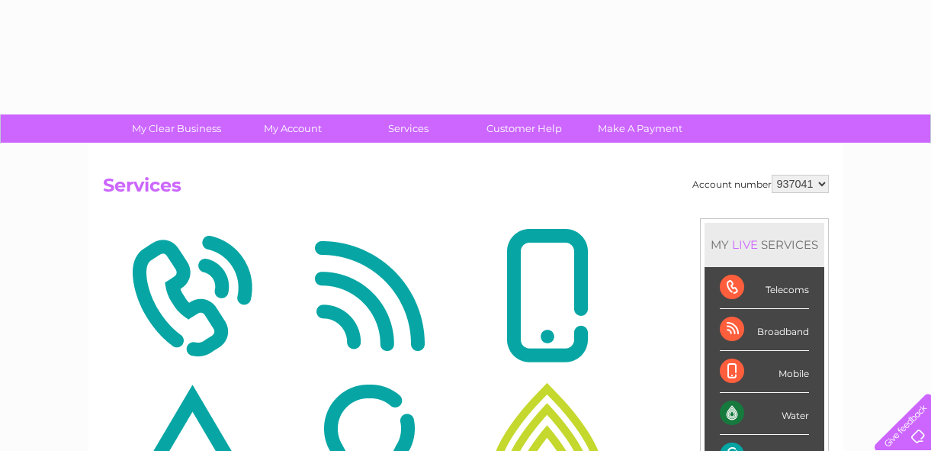  Describe the element at coordinates (745, 244) in the screenshot. I see `div: LIVE` at that location.